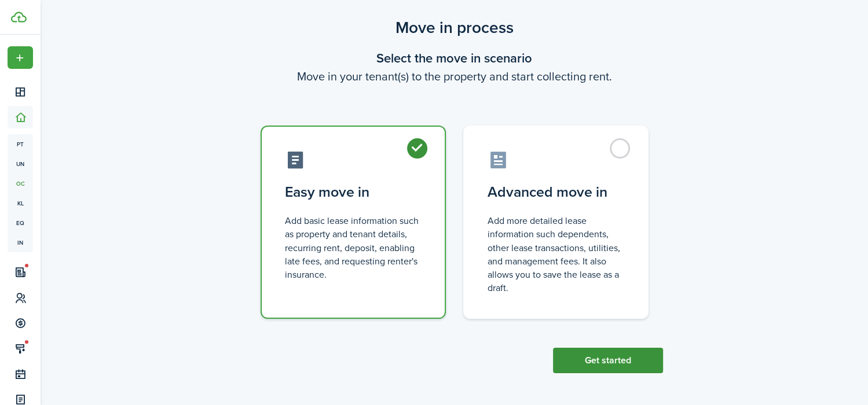 Image resolution: width=868 pixels, height=405 pixels. Describe the element at coordinates (556, 254) in the screenshot. I see `control-radio-card-description: Add more detailed lease information such dependents, other lease transactions, utilities, and man...` at that location.